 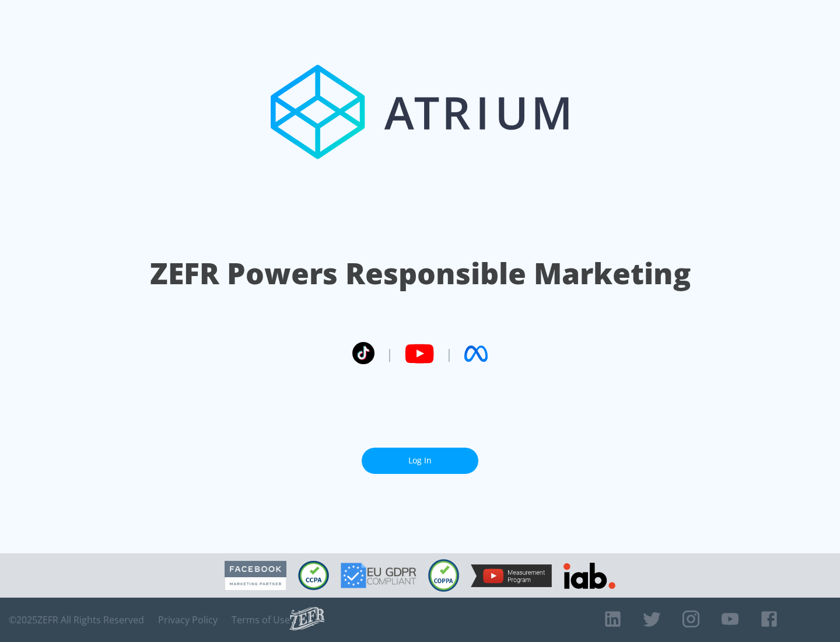 What do you see at coordinates (261, 619) in the screenshot?
I see `a: Terms of Use` at bounding box center [261, 619].